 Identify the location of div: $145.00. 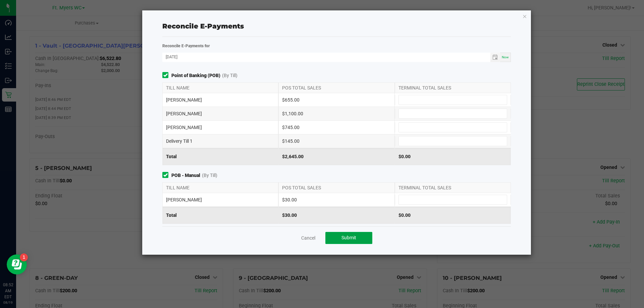
(336, 141).